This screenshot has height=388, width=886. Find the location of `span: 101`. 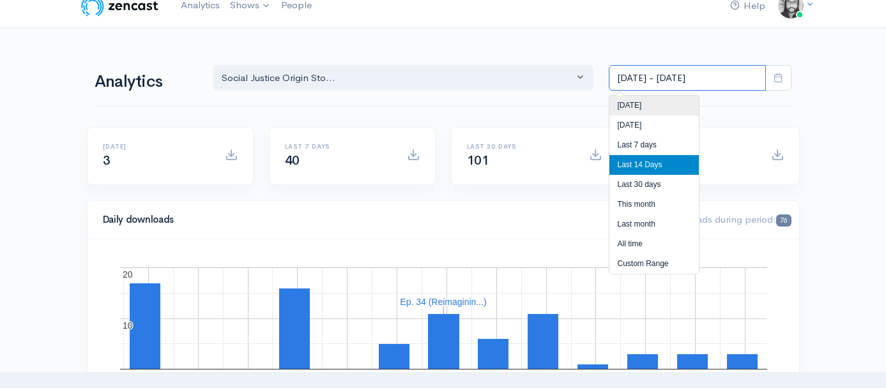

span: 101 is located at coordinates (478, 160).